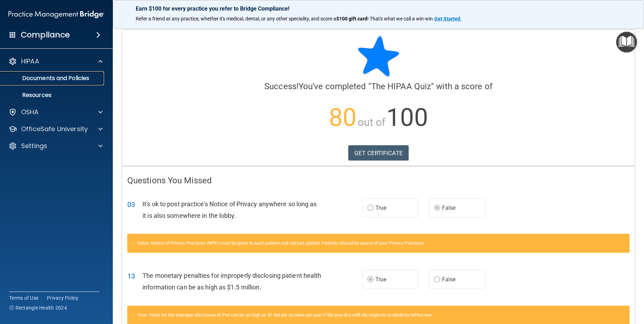  I want to click on p: Earn $100 for every practice you refer to Bridge Compliance!, so click(378, 9).